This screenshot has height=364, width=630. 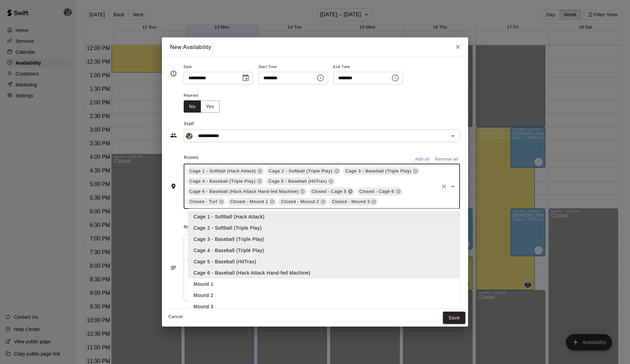 I want to click on span: Staff, so click(x=322, y=124).